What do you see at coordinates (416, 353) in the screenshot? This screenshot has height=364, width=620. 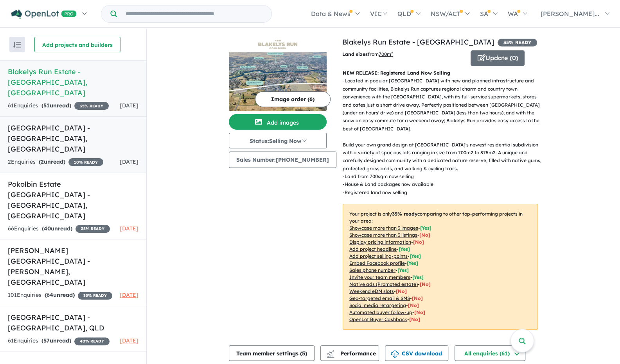 I see `button: CSV download` at bounding box center [416, 353].